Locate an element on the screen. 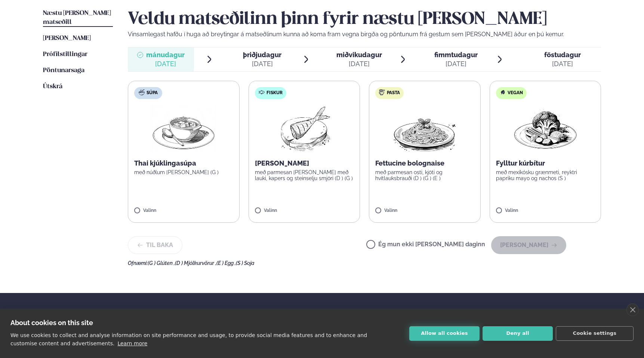  span: Pöntunarsaga is located at coordinates (63, 70).